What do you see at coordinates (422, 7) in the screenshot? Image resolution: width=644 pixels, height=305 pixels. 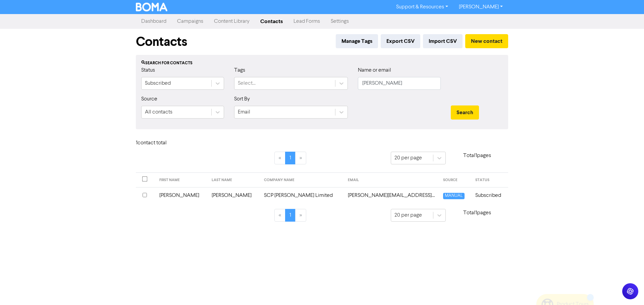 I see `a: Support & Resources` at bounding box center [422, 7].